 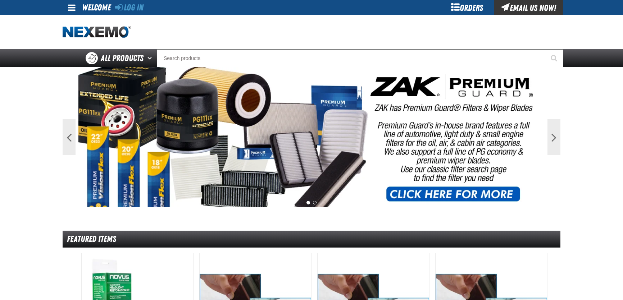 I want to click on a: Log In, so click(x=129, y=8).